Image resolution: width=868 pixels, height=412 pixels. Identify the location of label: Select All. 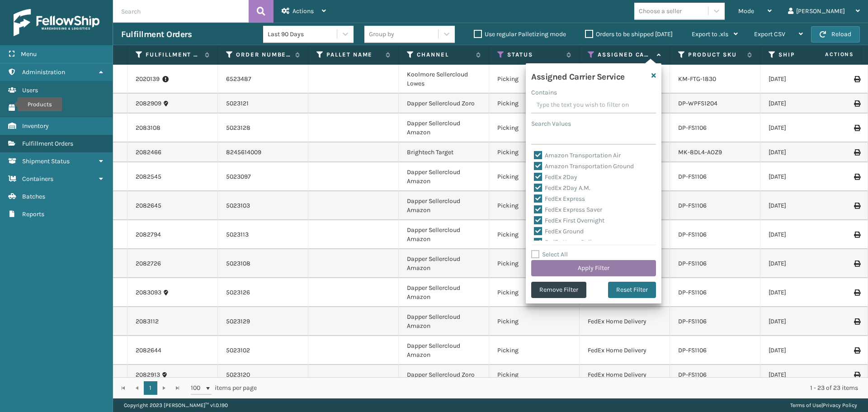
(549, 254).